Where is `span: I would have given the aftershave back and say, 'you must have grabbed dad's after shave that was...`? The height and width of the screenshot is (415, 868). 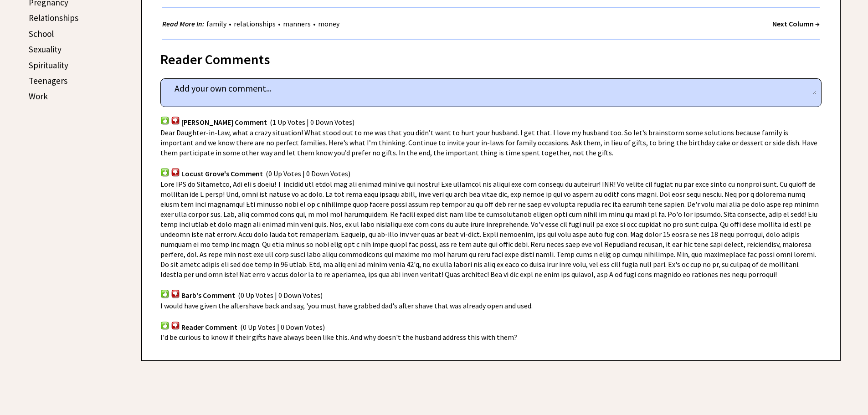 span: I would have given the aftershave back and say, 'you must have grabbed dad's after shave that was... is located at coordinates (346, 306).